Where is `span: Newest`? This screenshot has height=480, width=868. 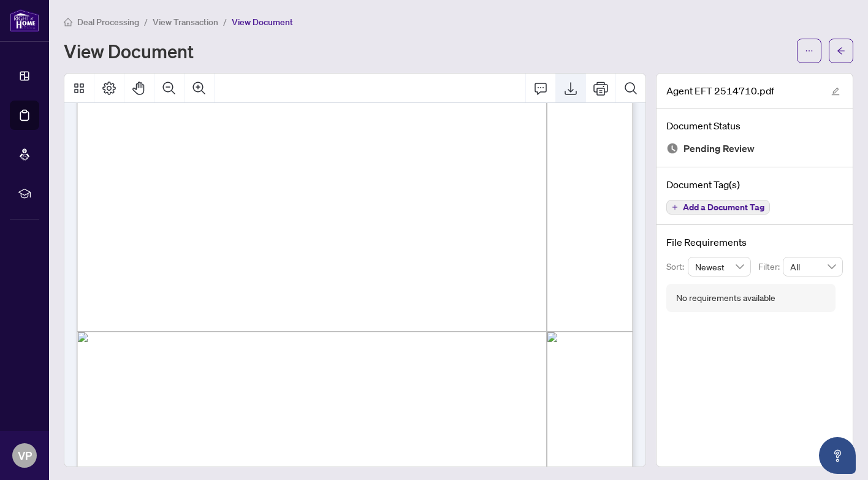
span: Newest is located at coordinates (719, 267).